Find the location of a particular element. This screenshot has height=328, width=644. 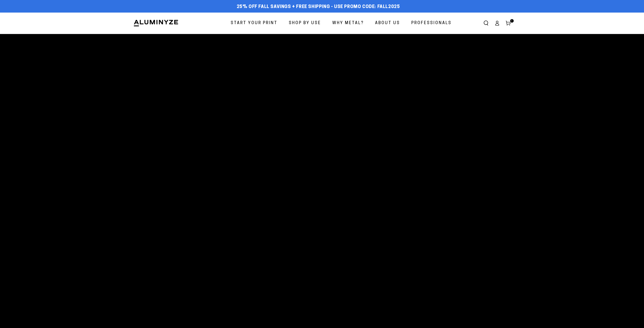

a: About Us is located at coordinates (387, 23).